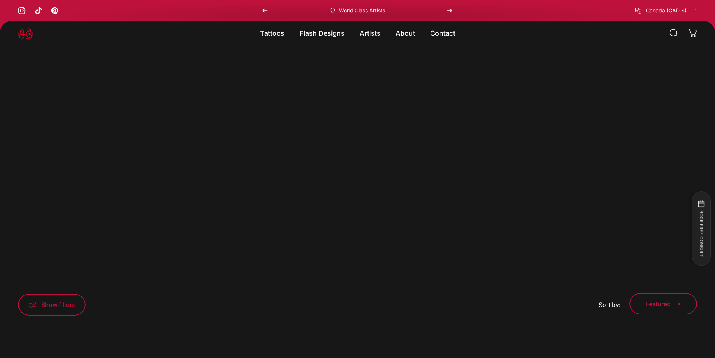 This screenshot has height=358, width=715. Describe the element at coordinates (692, 33) in the screenshot. I see `a: 0 items` at that location.